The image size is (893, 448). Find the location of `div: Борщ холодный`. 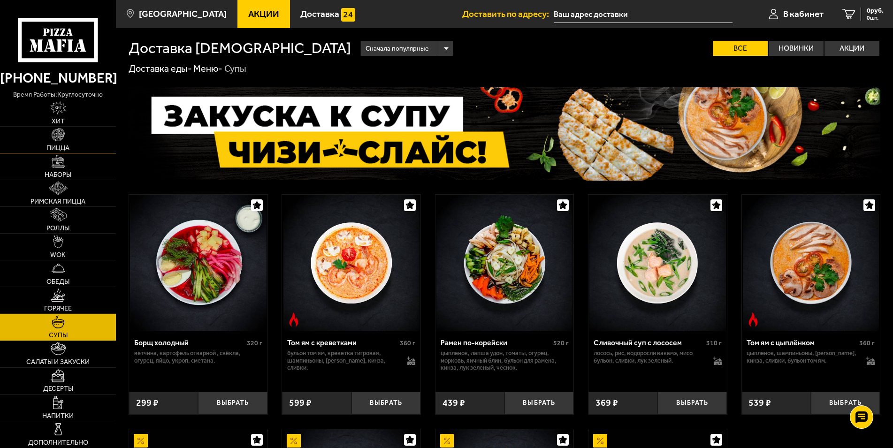

div: Борщ холодный is located at coordinates (189, 343).